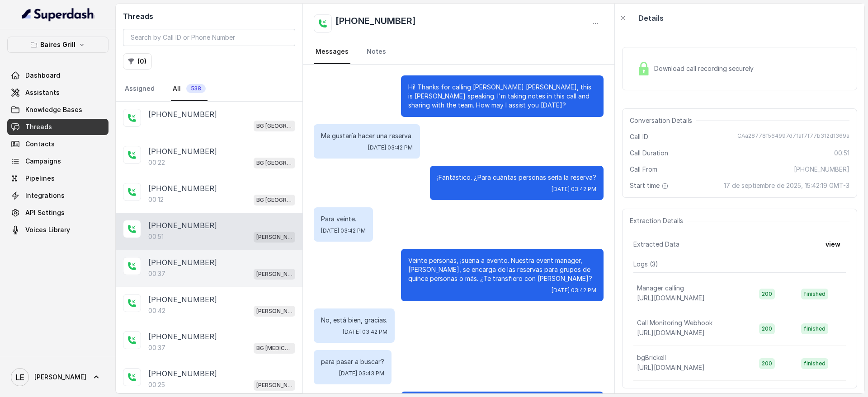  Describe the element at coordinates (58, 45) in the screenshot. I see `button: Baires Grill` at that location.